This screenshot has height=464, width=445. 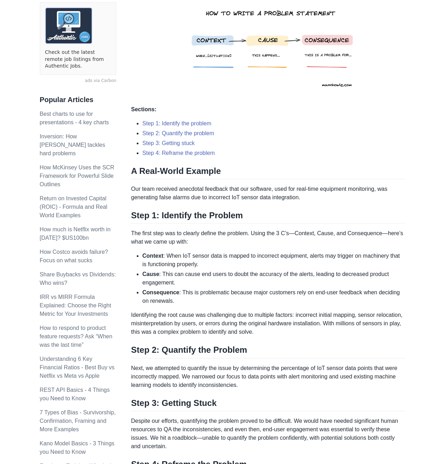 I want to click on a: IRR vs MIRR Formula Explained: Choose the Right Metric for Your Investments, so click(x=75, y=305).